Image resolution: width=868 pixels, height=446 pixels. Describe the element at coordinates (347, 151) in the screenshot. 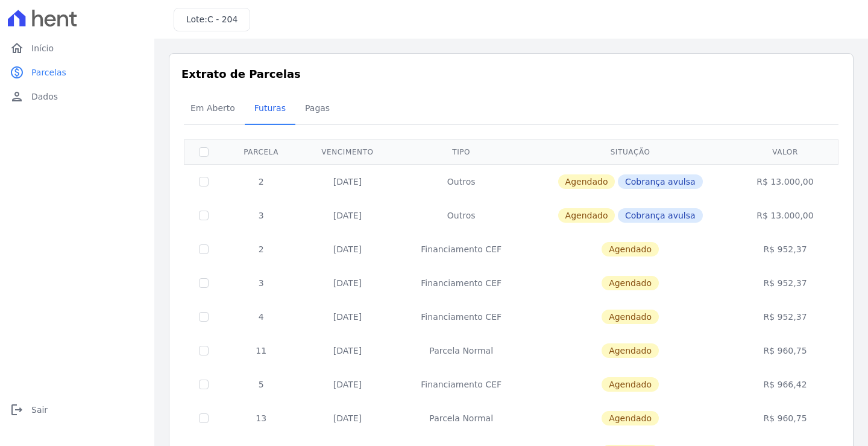

I see `th: Vencimento` at that location.